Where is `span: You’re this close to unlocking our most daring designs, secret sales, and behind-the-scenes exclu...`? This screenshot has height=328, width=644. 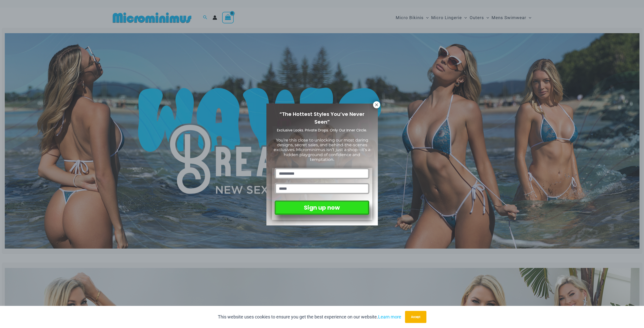 span: You’re this close to unlocking our most daring designs, secret sales, and behind-the-scenes exclu... is located at coordinates (322, 150).